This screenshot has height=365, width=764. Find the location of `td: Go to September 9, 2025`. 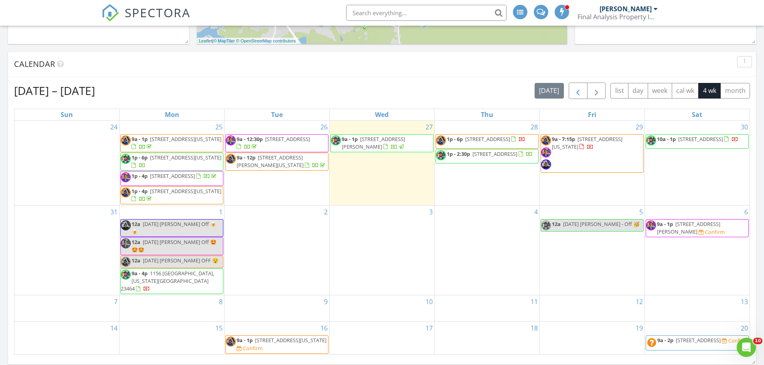

td: Go to September 9, 2025 is located at coordinates (277, 309).